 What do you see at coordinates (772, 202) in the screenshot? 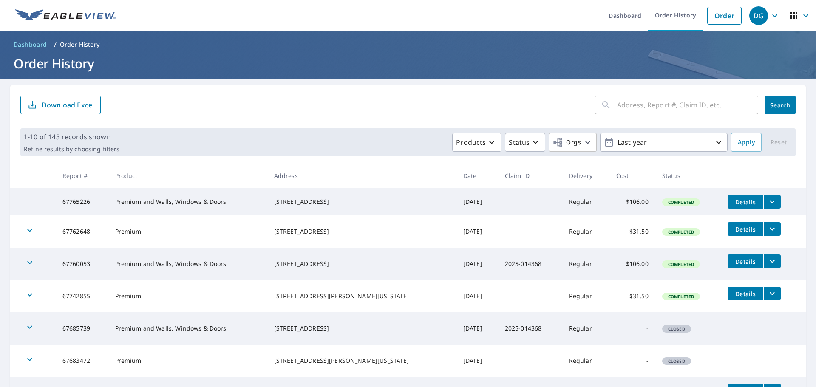
I see `button: filesDropdownBtn-67765226` at bounding box center [772, 202].